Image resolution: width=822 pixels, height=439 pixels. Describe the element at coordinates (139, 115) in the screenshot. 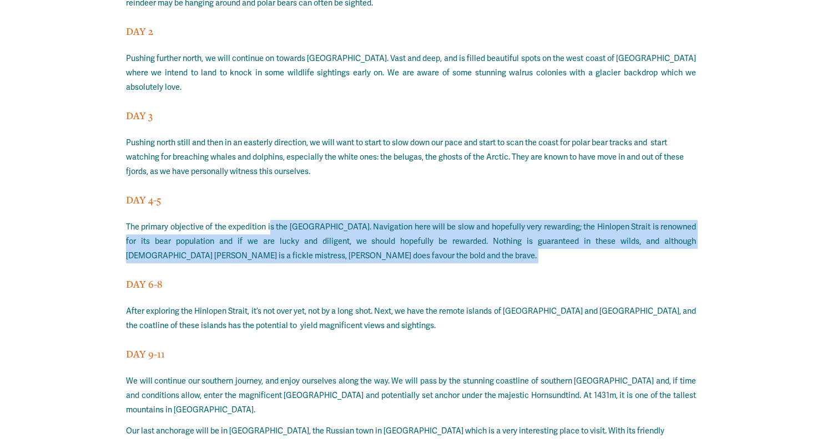

I see `span: DAY 3` at that location.